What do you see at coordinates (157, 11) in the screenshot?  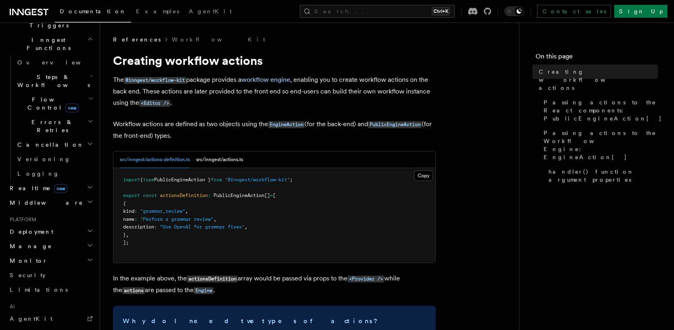 I see `span: Examples` at bounding box center [157, 11].